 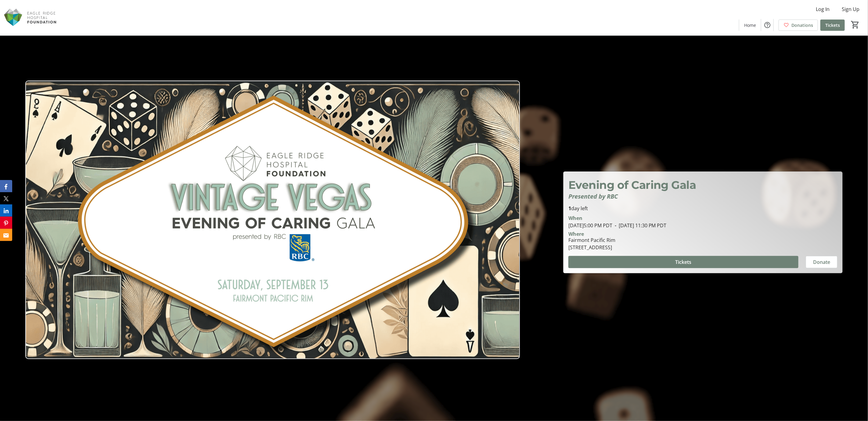 I want to click on p: day left, so click(x=703, y=208).